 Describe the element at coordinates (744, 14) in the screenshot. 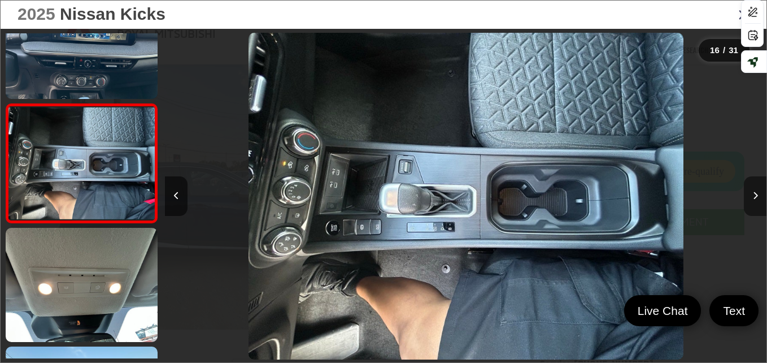

I see `i: Close gallery` at that location.